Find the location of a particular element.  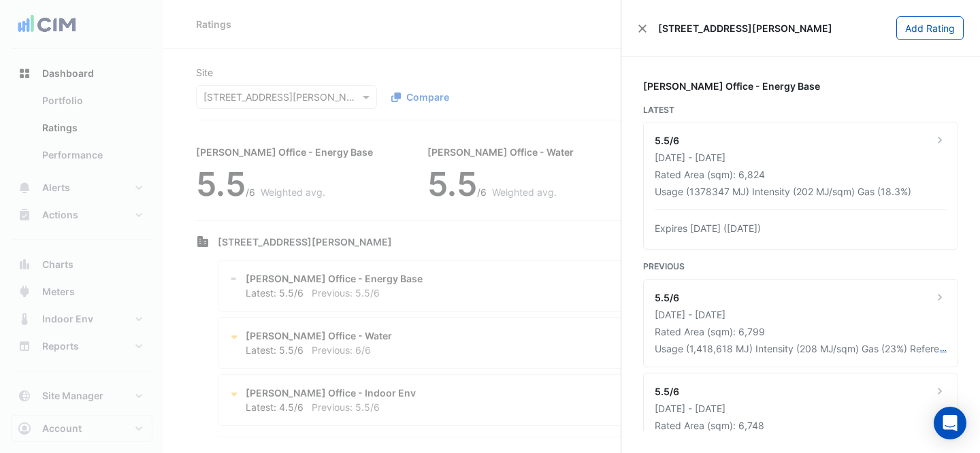

div: Previous is located at coordinates (801, 267).